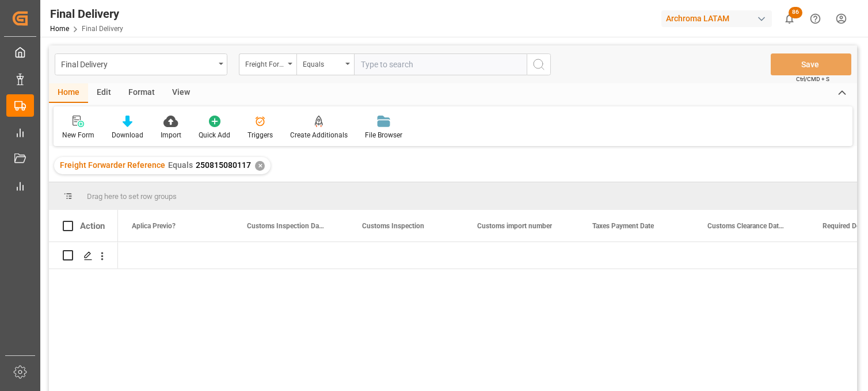 The image size is (868, 391). Describe the element at coordinates (84, 255) in the screenshot. I see `div: Press SPACE to select this row.` at that location.